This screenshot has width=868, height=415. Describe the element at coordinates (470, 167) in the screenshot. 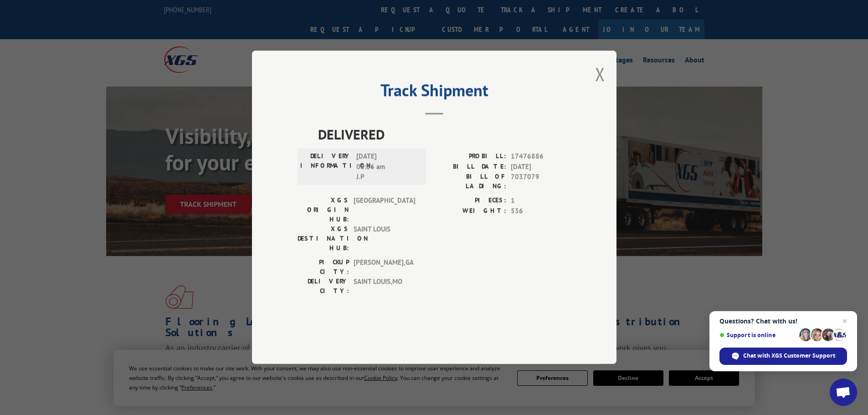

I see `label: BILL DATE:` at that location.